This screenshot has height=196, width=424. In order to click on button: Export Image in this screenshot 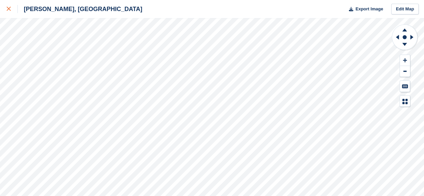, I will do `click(364, 9)`.